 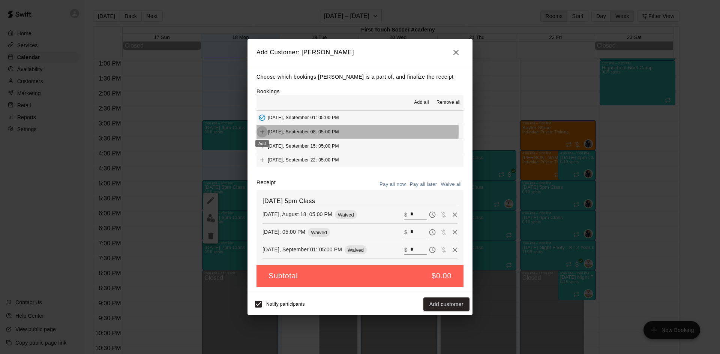 What do you see at coordinates (285, 304) in the screenshot?
I see `span: Notify participants` at bounding box center [285, 304].